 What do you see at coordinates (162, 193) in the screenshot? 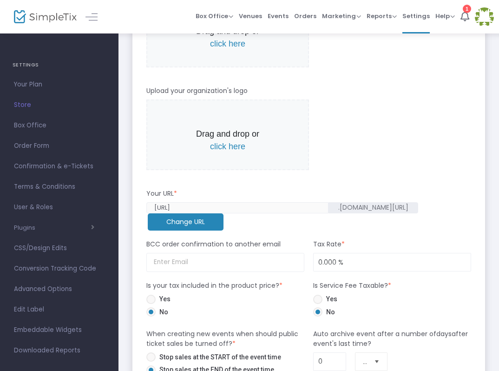
I see `m-panel-subtitle: Your URL` at bounding box center [162, 193].